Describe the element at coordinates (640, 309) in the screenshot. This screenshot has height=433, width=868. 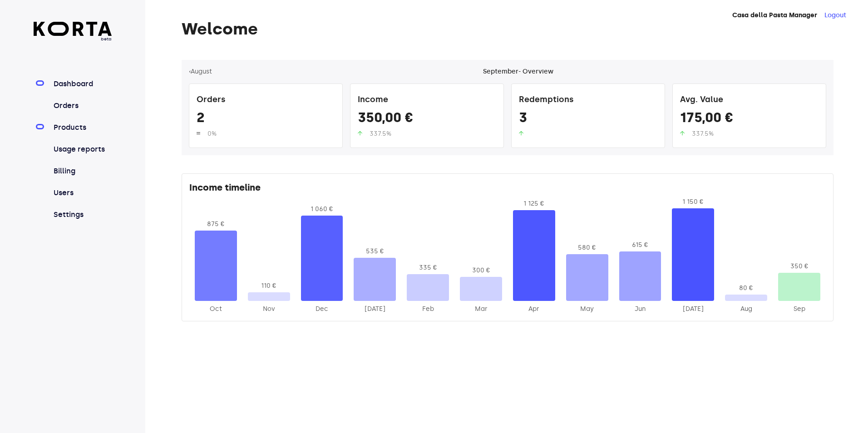
I see `div: 2025-Jun` at that location.